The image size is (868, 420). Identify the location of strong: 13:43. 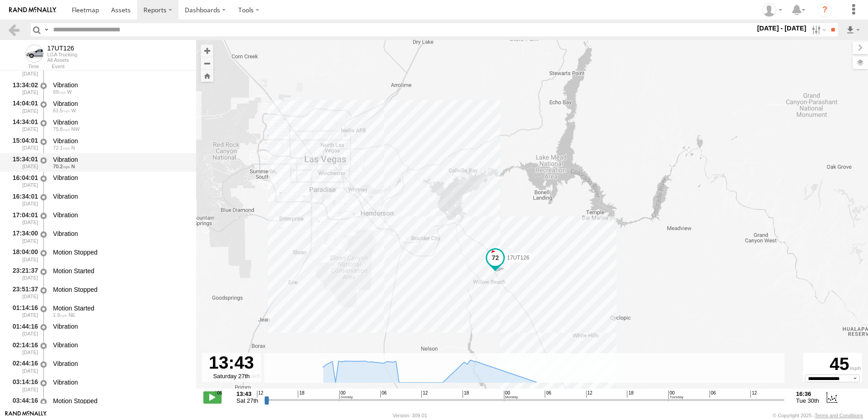
(248, 393).